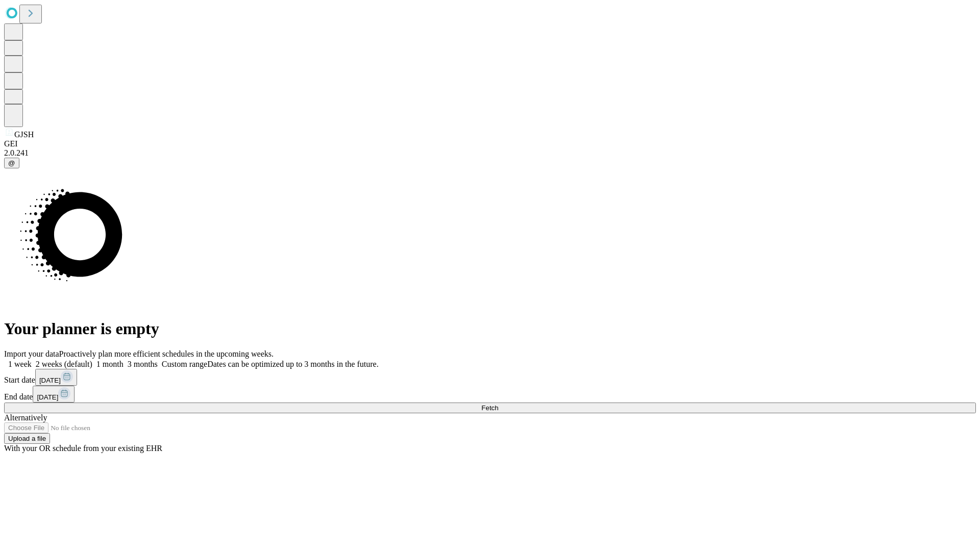  What do you see at coordinates (110, 364) in the screenshot?
I see `span: 1 month` at bounding box center [110, 364].